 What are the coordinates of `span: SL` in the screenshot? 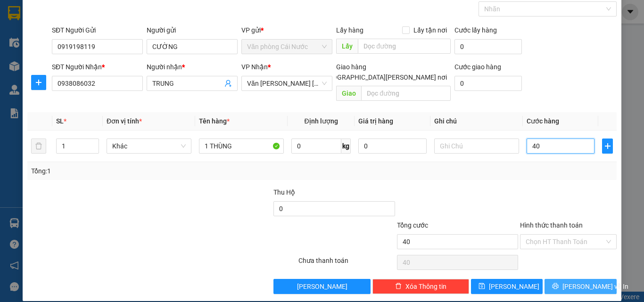 It's located at (60, 121).